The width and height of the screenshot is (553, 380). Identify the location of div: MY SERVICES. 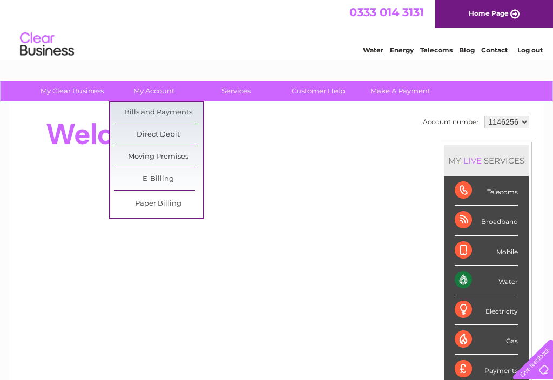
(486, 160).